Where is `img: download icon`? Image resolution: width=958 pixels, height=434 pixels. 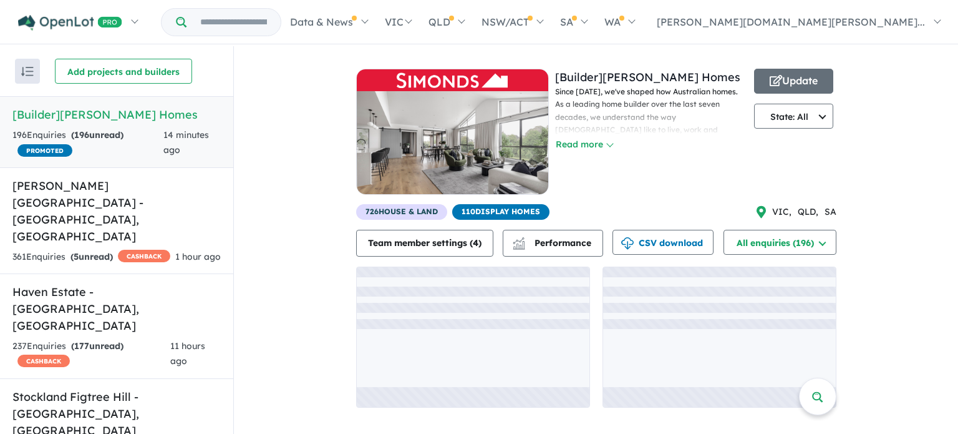
img: download icon is located at coordinates (628, 243).